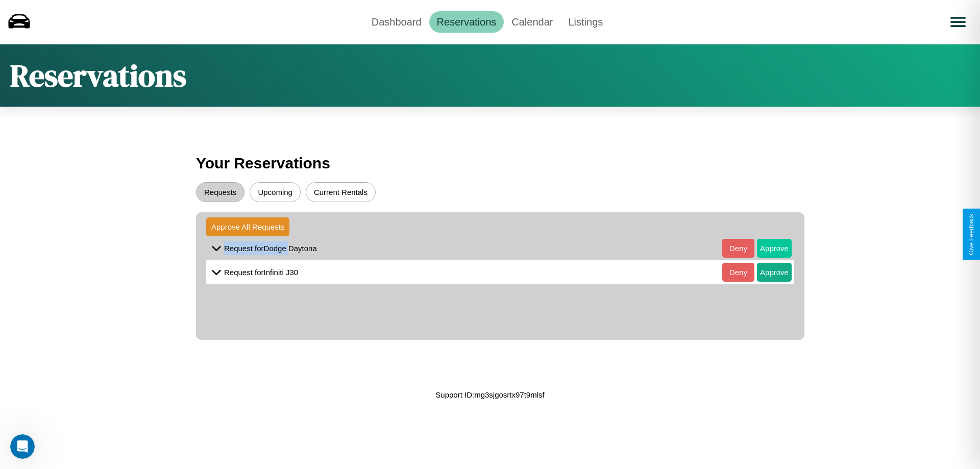 The image size is (980, 469). Describe the element at coordinates (261, 272) in the screenshot. I see `p: Request for Infiniti J30` at that location.